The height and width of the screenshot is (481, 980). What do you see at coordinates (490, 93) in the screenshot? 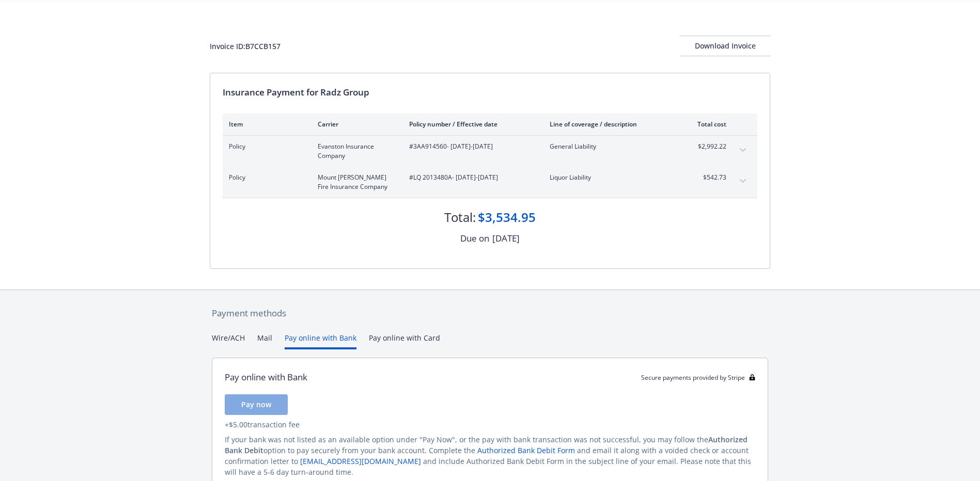
I see `div: Insurance Payment for Radz Group` at bounding box center [490, 93].